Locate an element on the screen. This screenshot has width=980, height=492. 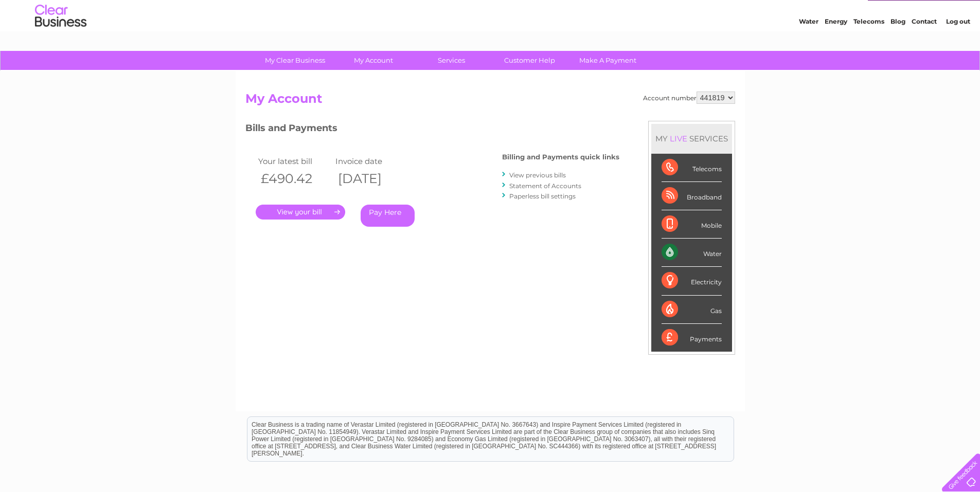
div: Electricity is located at coordinates (691, 280).